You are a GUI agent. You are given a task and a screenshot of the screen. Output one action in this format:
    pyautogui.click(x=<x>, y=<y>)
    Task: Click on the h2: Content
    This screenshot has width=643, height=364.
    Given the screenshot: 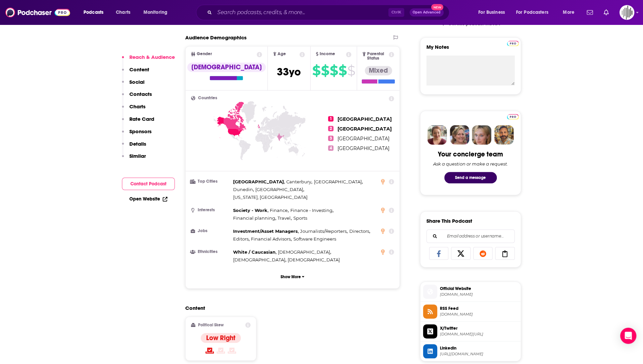 What is the action you would take?
    pyautogui.click(x=290, y=308)
    